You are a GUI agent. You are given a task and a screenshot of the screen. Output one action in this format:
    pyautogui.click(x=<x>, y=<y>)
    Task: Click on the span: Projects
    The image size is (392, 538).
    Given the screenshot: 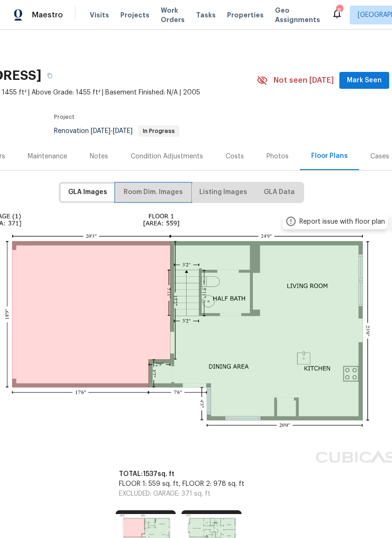 What is the action you would take?
    pyautogui.click(x=135, y=15)
    